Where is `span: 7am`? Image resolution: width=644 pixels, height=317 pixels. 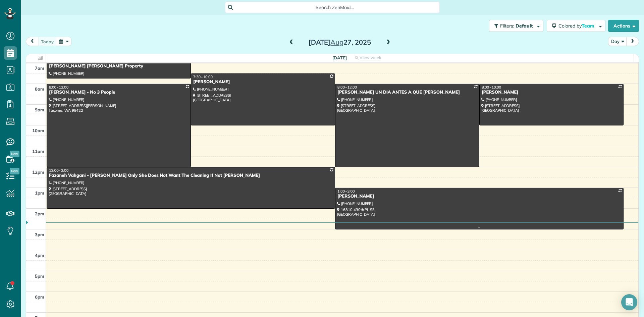
span: 7am is located at coordinates (40, 68).